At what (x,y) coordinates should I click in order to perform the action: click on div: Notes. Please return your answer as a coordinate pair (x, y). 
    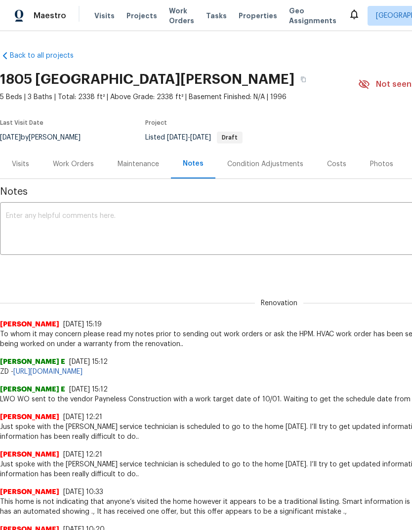
    Looking at the image, I should click on (193, 164).